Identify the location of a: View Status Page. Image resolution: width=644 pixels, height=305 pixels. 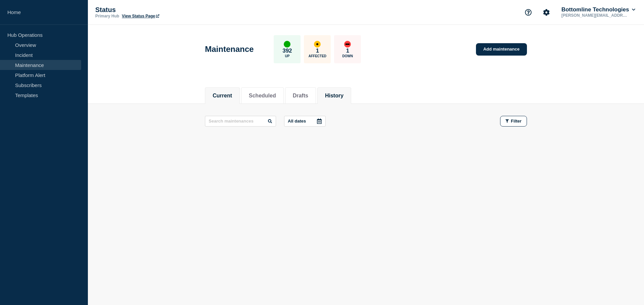
(140, 16).